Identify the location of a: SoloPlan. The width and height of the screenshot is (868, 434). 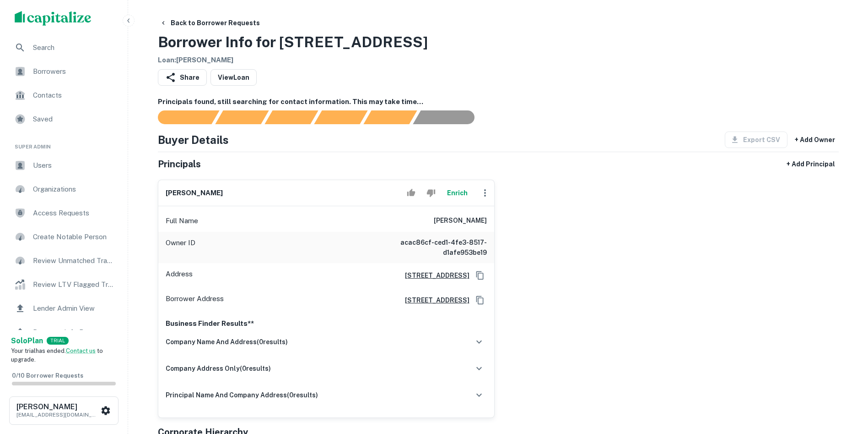
(27, 341).